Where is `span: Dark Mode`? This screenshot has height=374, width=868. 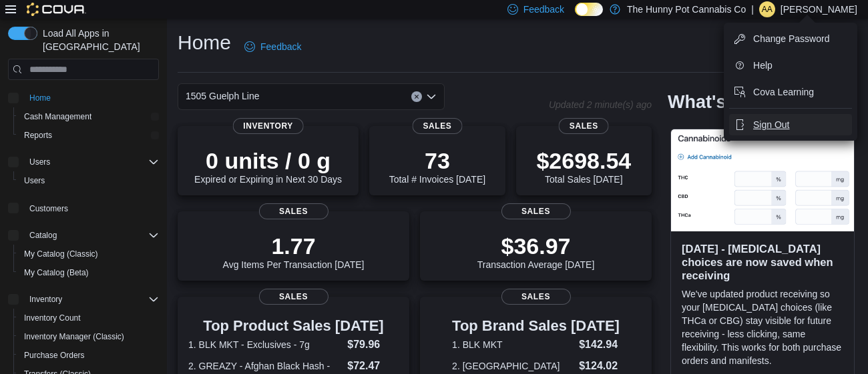
span: Dark Mode is located at coordinates (574, 16).